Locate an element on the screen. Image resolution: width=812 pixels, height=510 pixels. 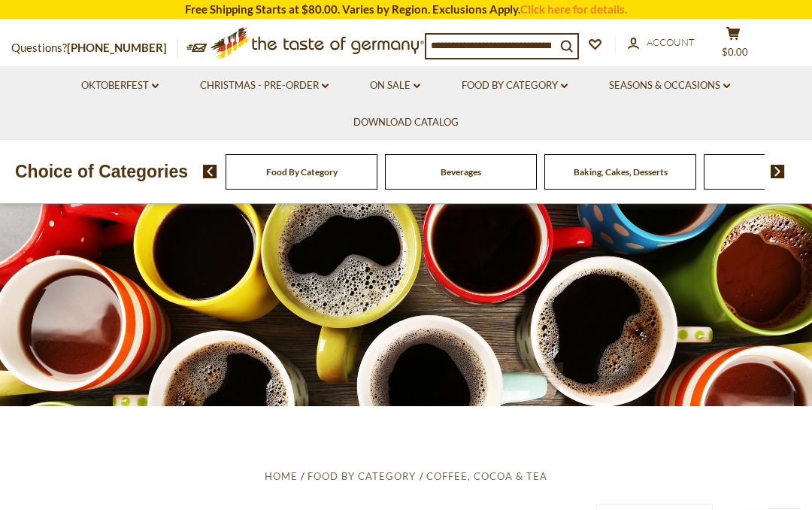
button: $0.00 is located at coordinates (733, 45).